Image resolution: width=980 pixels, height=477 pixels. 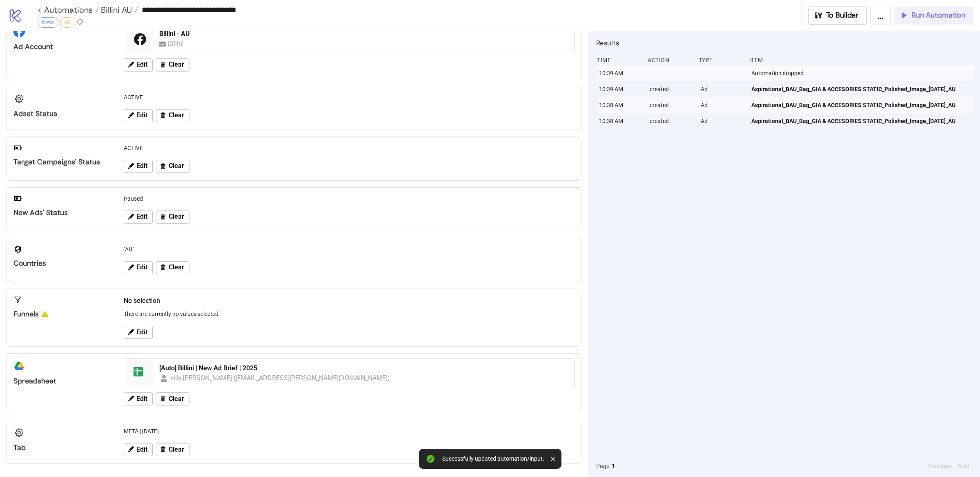 What do you see at coordinates (603, 466) in the screenshot?
I see `span: Page` at bounding box center [603, 466].